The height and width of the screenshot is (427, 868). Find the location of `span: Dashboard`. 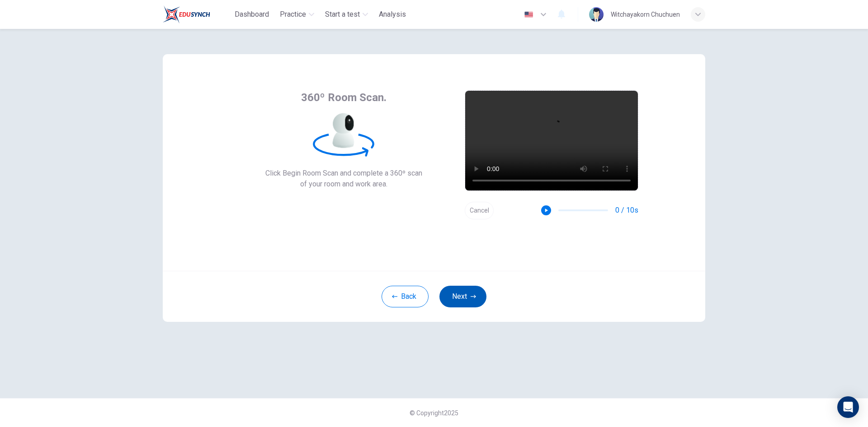

span: Dashboard is located at coordinates (252, 15).